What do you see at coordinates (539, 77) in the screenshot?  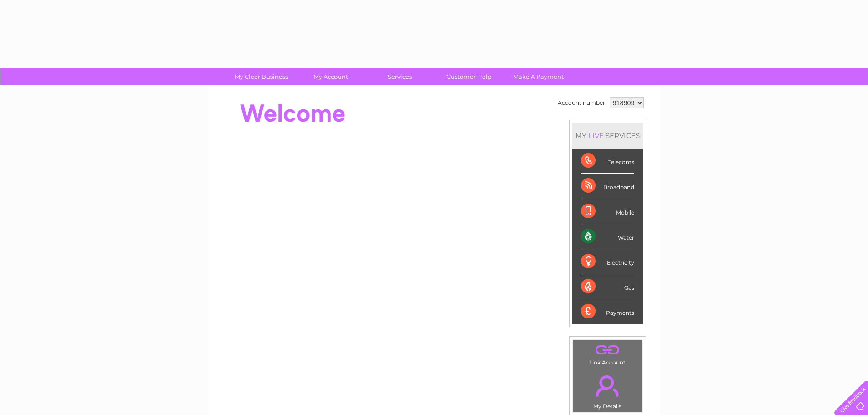 I see `a: Make A Payment` at bounding box center [539, 77].